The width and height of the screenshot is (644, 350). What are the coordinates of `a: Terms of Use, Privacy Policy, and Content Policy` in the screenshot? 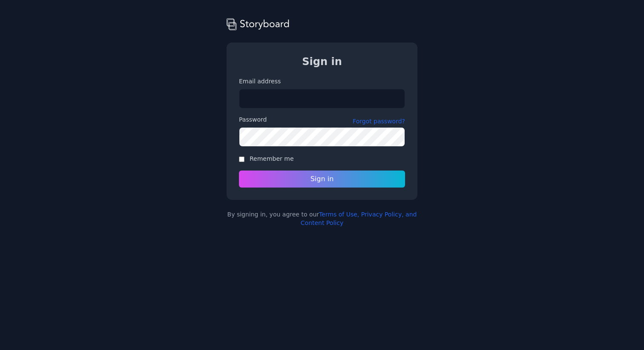 It's located at (359, 219).